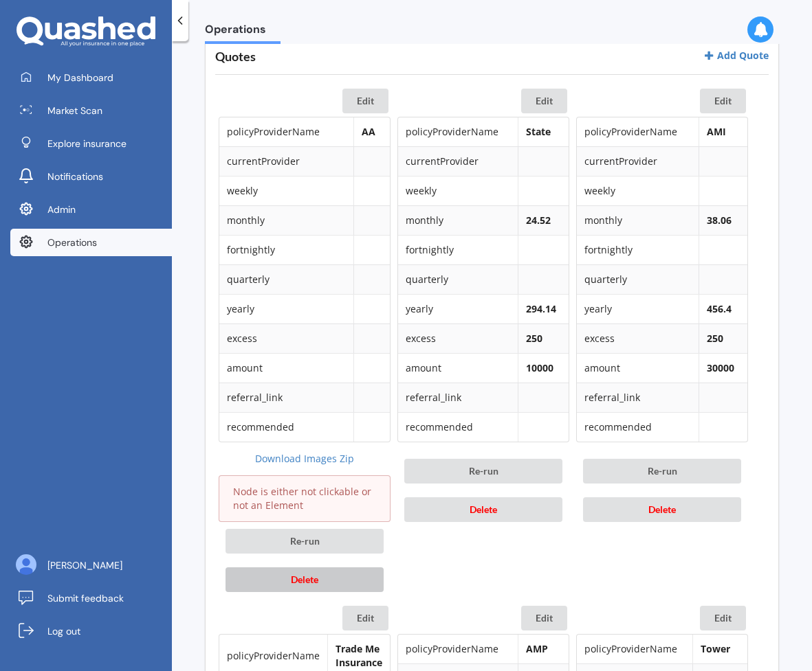  What do you see at coordinates (85, 598) in the screenshot?
I see `span: Submit feedback` at bounding box center [85, 598].